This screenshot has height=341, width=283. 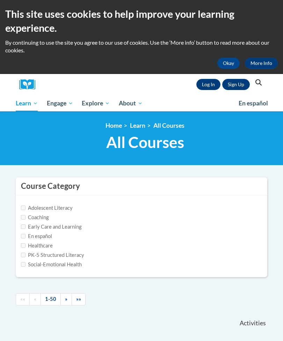 What do you see at coordinates (30, 85) in the screenshot?
I see `img: Logo brand` at bounding box center [30, 85].